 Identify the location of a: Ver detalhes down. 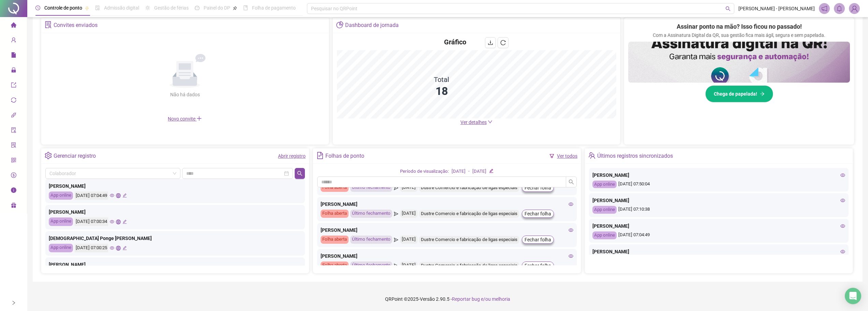
(477, 122).